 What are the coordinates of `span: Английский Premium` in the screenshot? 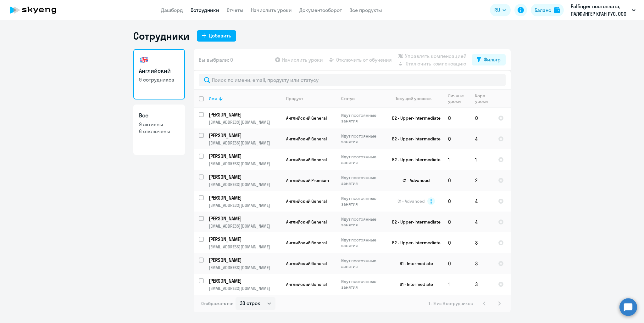 It's located at (308, 180).